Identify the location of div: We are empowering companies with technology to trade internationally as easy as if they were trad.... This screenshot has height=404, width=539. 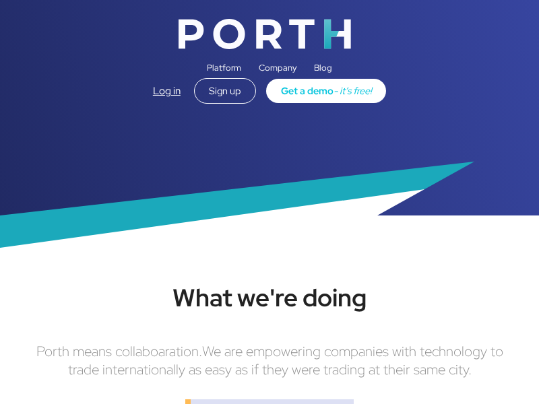
(286, 361).